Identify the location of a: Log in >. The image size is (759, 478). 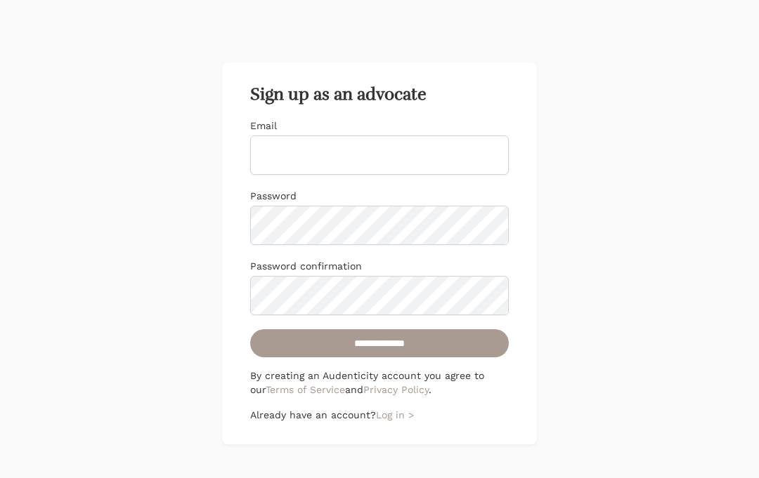
(395, 415).